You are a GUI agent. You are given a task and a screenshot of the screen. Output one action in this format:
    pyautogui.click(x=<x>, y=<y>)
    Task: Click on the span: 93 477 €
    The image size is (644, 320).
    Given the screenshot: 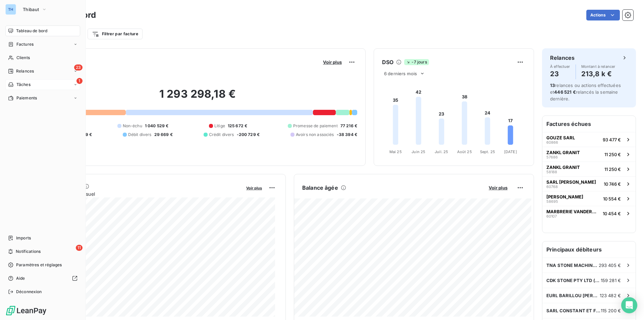 What is the action you would take?
    pyautogui.click(x=612, y=140)
    